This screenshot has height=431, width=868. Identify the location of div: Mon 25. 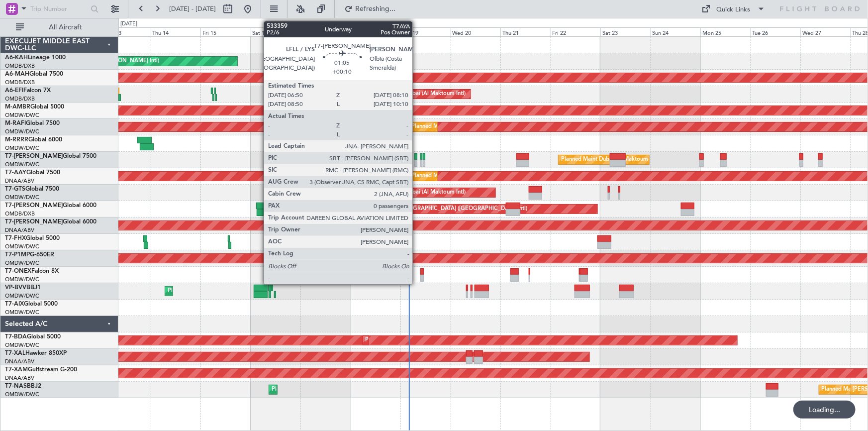
(725, 32).